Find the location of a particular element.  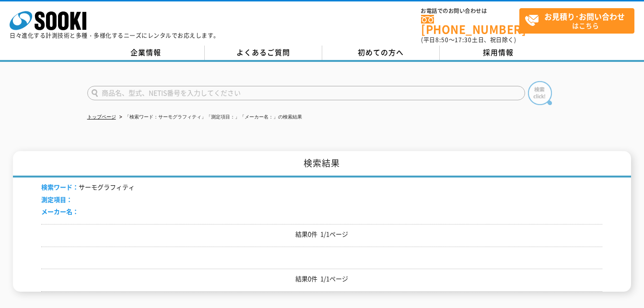

span: 検索ワード： is located at coordinates (60, 187).